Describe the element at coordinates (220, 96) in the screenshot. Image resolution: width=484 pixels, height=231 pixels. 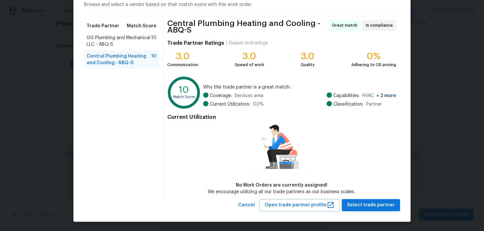
I see `span: Coverage:` at that location.